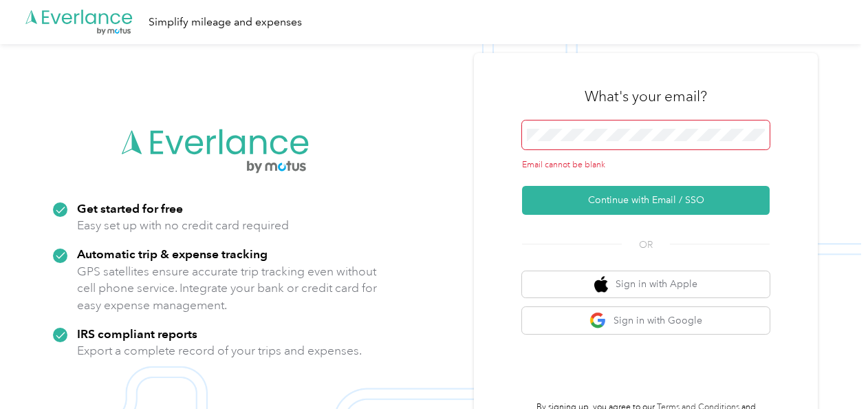 Image resolution: width=868 pixels, height=409 pixels. What do you see at coordinates (130, 208) in the screenshot?
I see `strong: Get started for free` at bounding box center [130, 208].